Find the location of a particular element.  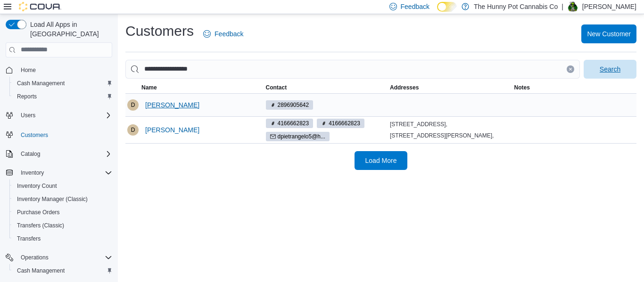

a: Reports is located at coordinates (27, 97).